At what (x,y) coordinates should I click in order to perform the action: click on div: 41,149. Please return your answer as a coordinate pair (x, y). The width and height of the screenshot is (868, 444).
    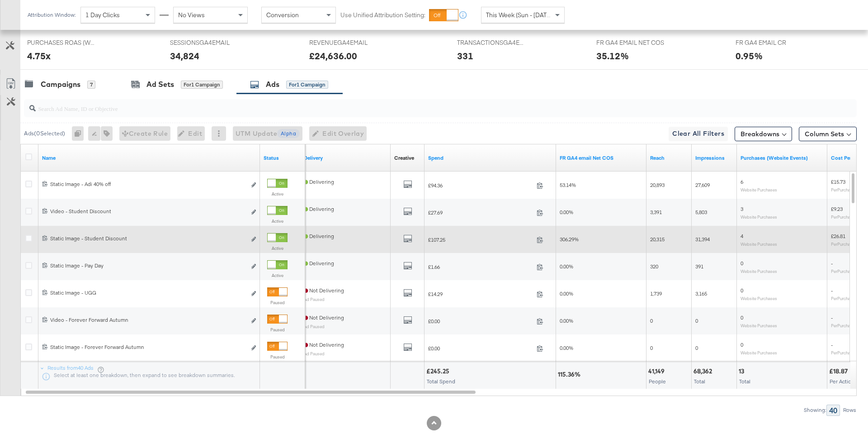
    Looking at the image, I should click on (658, 371).